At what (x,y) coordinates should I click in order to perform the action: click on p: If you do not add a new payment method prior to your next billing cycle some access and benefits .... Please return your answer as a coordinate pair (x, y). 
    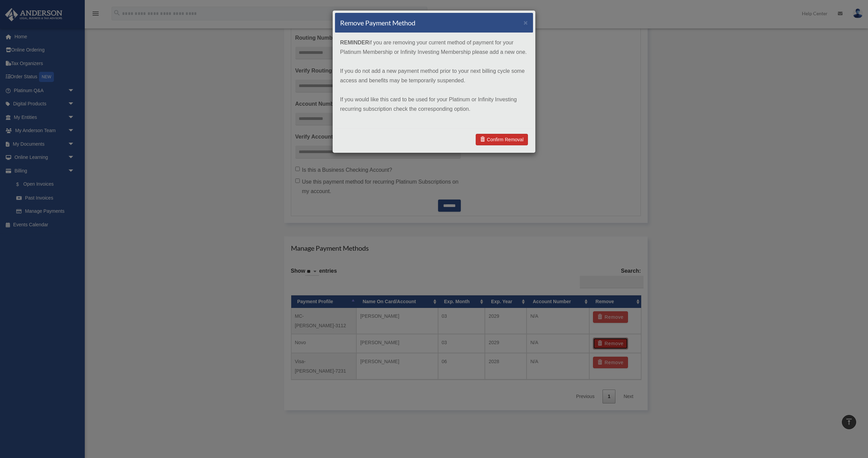
    Looking at the image, I should click on (434, 76).